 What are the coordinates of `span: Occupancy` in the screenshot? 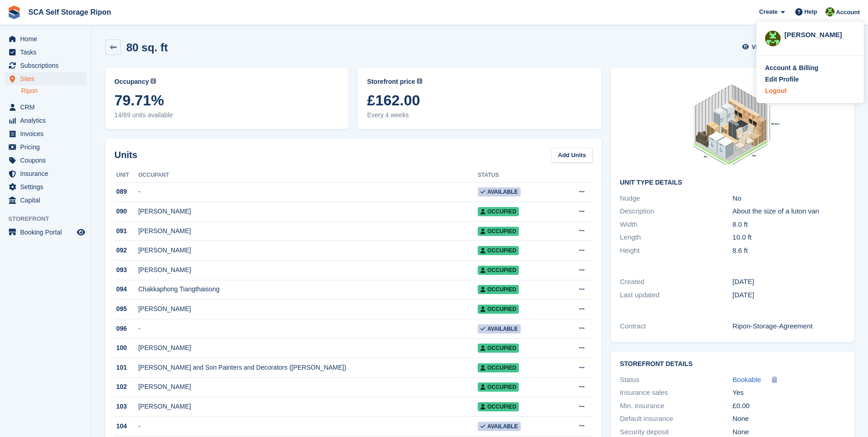 It's located at (132, 82).